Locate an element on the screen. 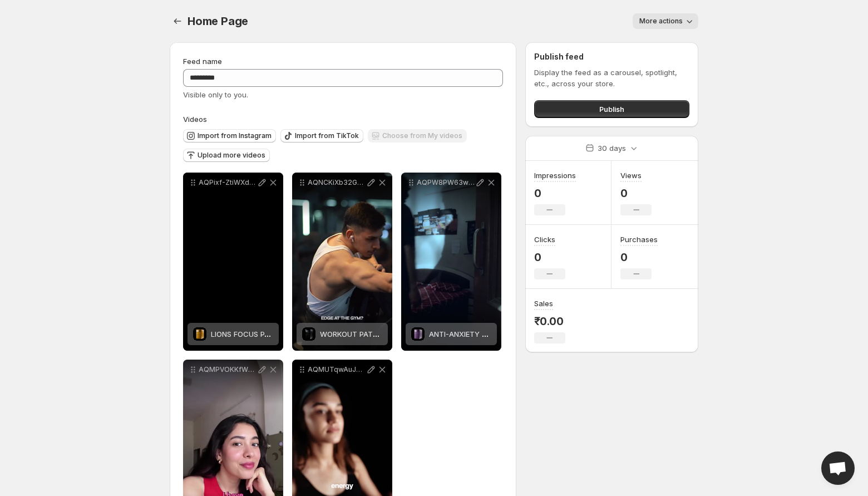 This screenshot has width=868, height=496. div: AQPixf-ZtiWXdJzz8z51vazXCr8-n1_5BumEmEhxOj0cSlBHbBf2F7ojqLovEe6F2kaa11TJSUkF1pie25UvO0NAxhhgwV2Qo... is located at coordinates (233, 262).